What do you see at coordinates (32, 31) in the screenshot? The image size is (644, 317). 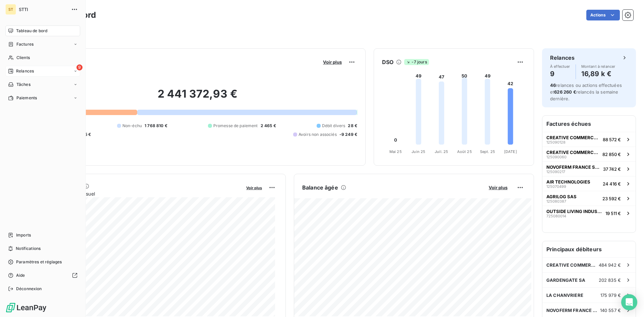 I see `span: Tableau de bord` at bounding box center [32, 31].